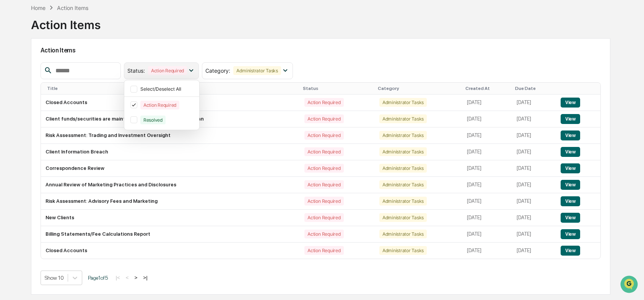 The image size is (644, 300). What do you see at coordinates (337, 88) in the screenshot?
I see `div: Status` at bounding box center [337, 88].